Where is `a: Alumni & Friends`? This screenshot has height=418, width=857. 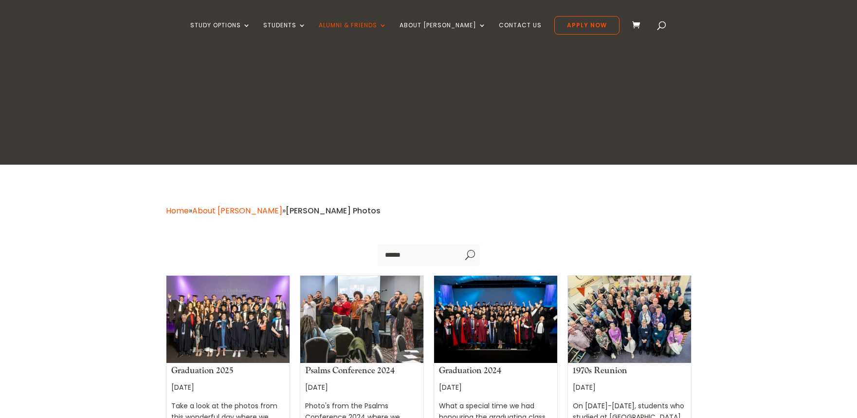 a: Alumni & Friends is located at coordinates (353, 33).